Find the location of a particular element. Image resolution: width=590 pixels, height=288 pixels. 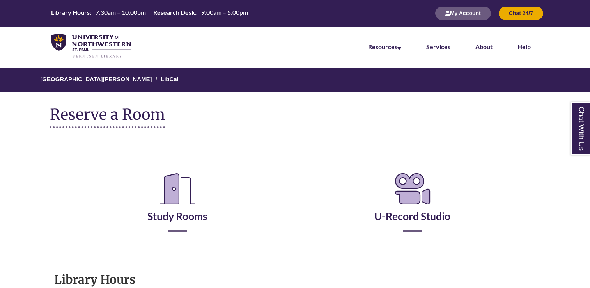

h1: Reserve a Room is located at coordinates (107, 117).